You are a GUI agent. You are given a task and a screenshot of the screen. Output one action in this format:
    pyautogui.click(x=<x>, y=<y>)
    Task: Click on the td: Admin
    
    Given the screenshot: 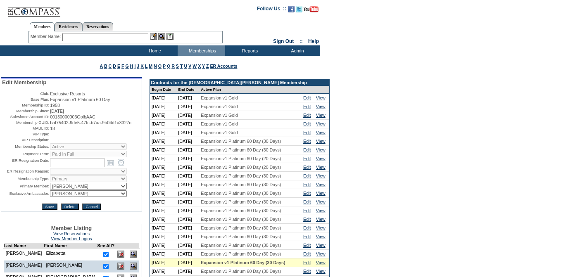 What is the action you would take?
    pyautogui.click(x=296, y=50)
    